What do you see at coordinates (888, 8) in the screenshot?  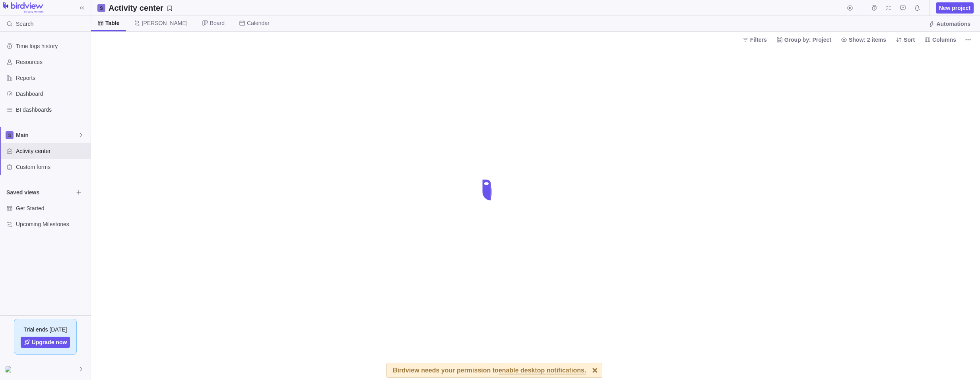 I see `span: My assignments` at bounding box center [888, 8].